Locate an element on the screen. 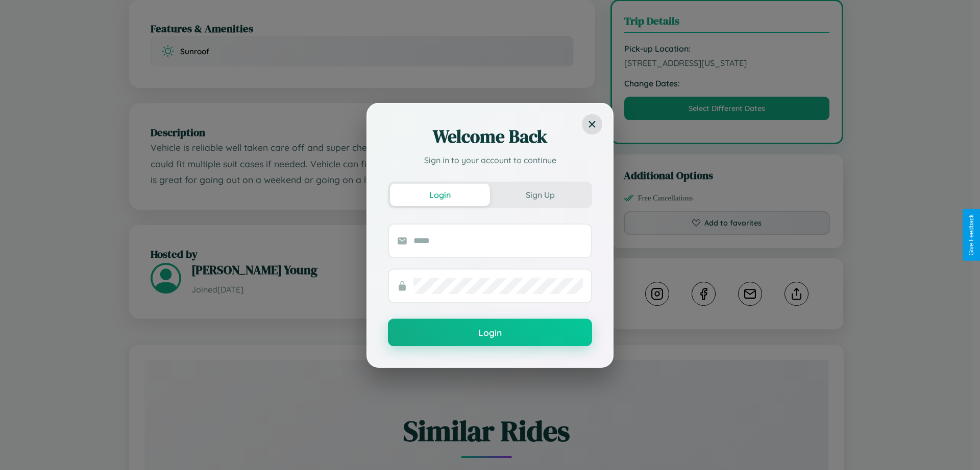 This screenshot has height=470, width=980. div: Give Feedback is located at coordinates (971, 234).